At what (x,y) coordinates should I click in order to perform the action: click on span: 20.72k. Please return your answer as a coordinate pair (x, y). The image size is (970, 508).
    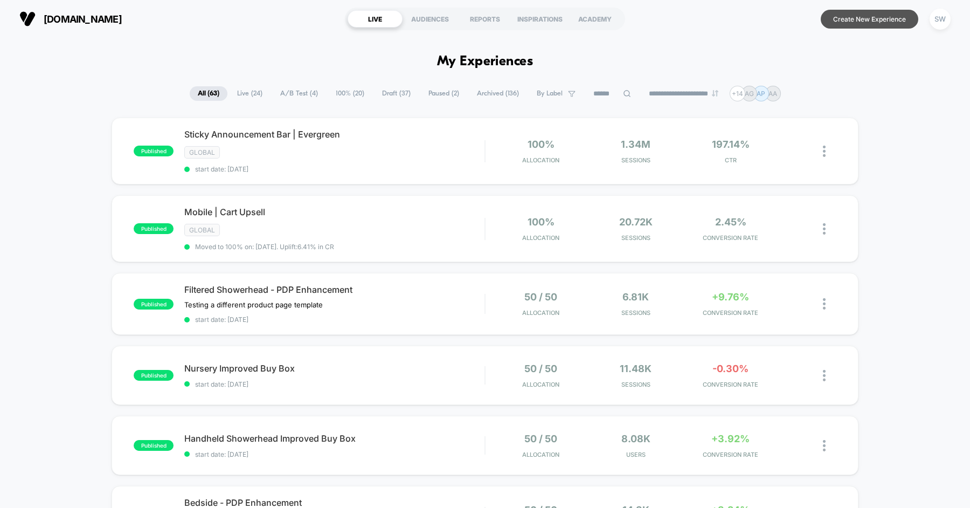
    Looking at the image, I should click on (636, 222).